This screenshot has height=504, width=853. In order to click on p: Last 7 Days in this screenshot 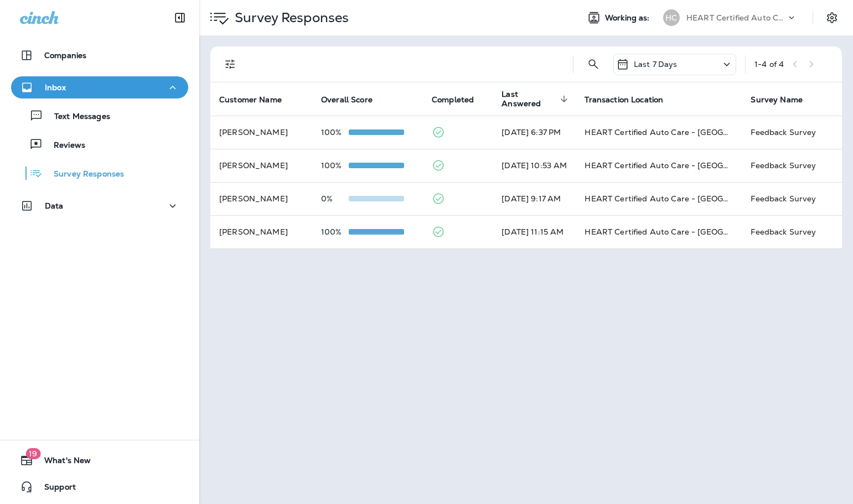, I will do `click(655, 64)`.